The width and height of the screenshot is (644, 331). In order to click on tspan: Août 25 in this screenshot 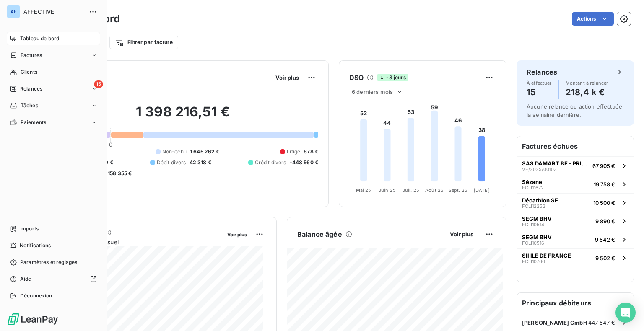, I will do `click(435, 190)`.